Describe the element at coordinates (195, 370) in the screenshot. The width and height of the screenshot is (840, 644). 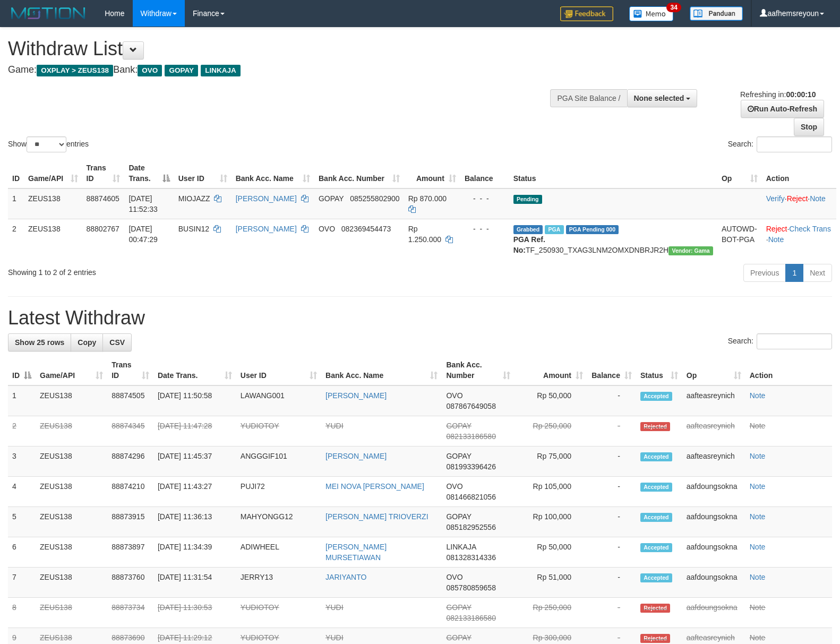
I see `th: Date Trans.: activate to sort column ascending` at that location.